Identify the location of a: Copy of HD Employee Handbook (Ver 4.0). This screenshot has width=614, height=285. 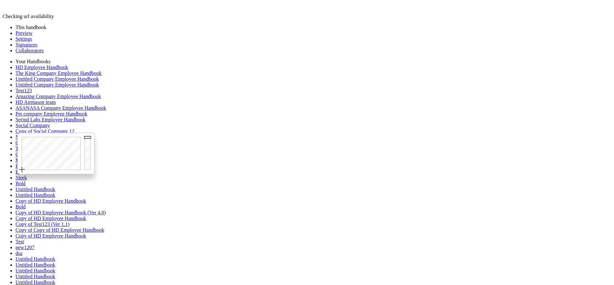
(61, 212).